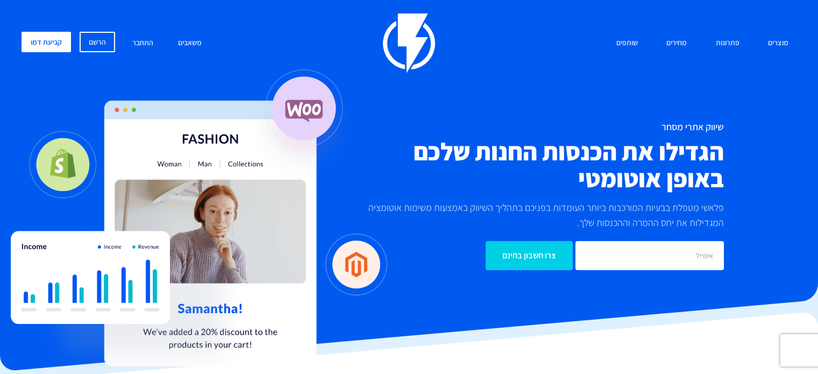 This screenshot has width=818, height=374. What do you see at coordinates (778, 43) in the screenshot?
I see `a: מוצרים` at bounding box center [778, 43].